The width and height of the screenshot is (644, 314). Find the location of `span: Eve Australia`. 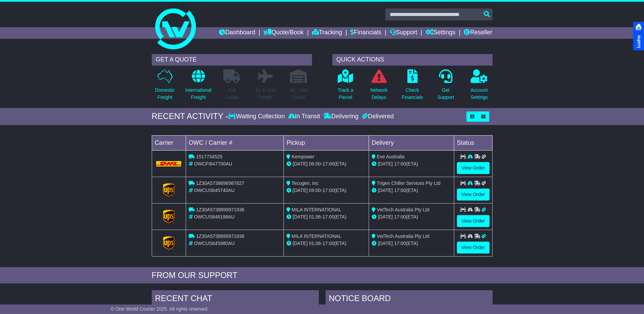

span: Eve Australia is located at coordinates (391, 156).